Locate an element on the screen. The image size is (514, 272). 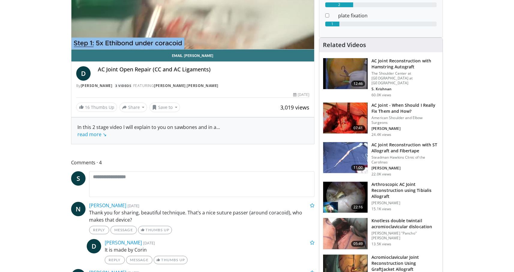
p: Thank you for sharing, beautiful technique. That’s a nice suture passer (around coracoid), who ma... is located at coordinates (202, 216).